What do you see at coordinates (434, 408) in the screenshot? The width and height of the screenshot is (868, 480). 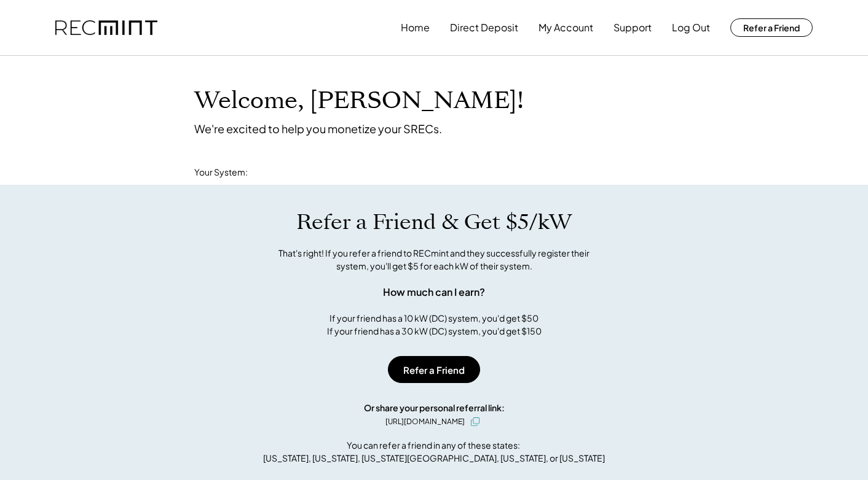 I see `div: Or share your personal referral link:` at bounding box center [434, 408].